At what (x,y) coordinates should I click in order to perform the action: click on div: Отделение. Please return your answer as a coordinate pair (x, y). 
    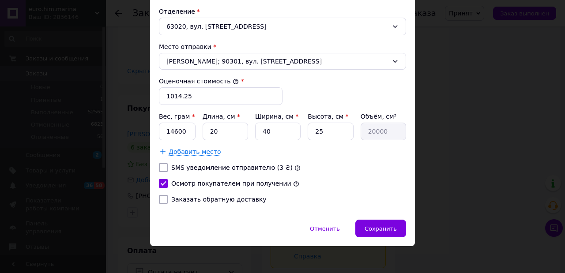
    Looking at the image, I should click on (282, 11).